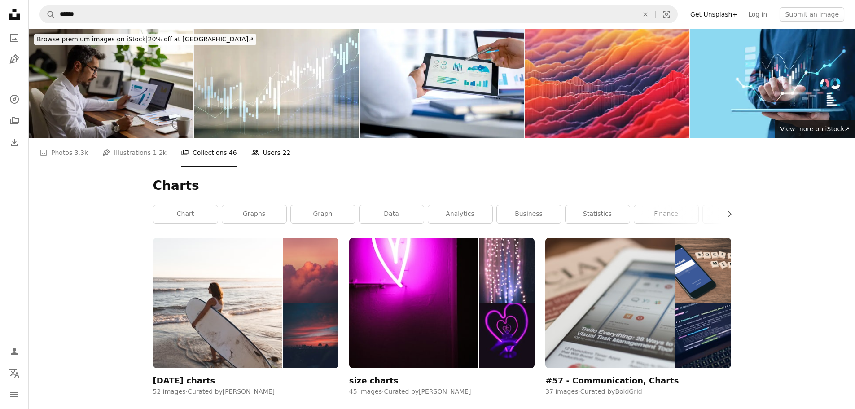 The height and width of the screenshot is (409, 855). Describe the element at coordinates (271, 153) in the screenshot. I see `a: Users 22` at that location.